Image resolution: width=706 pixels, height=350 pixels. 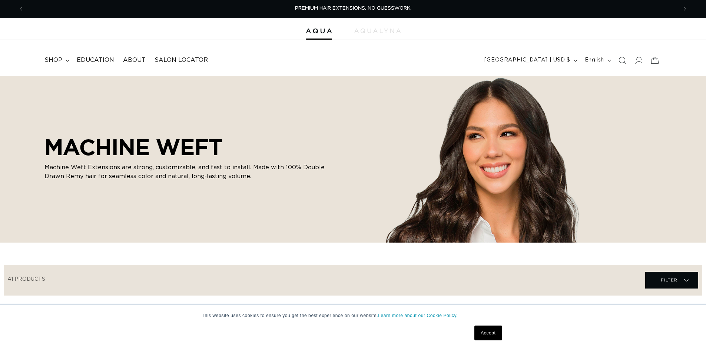 I want to click on summary: Filter, so click(x=672, y=280).